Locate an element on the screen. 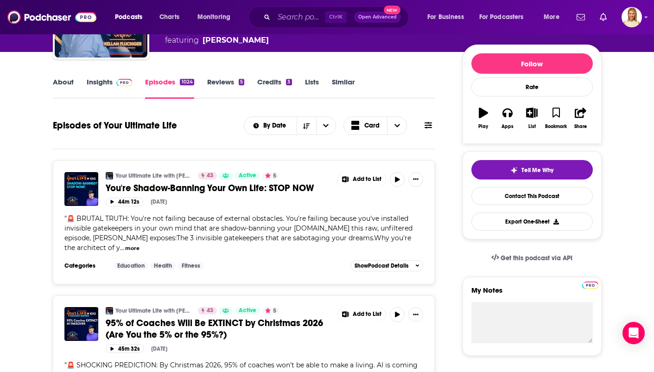  span: Ctrl K is located at coordinates (335, 17).